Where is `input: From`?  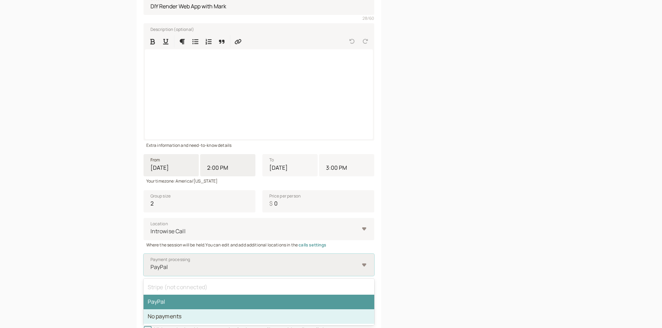
input: From is located at coordinates (171, 165).